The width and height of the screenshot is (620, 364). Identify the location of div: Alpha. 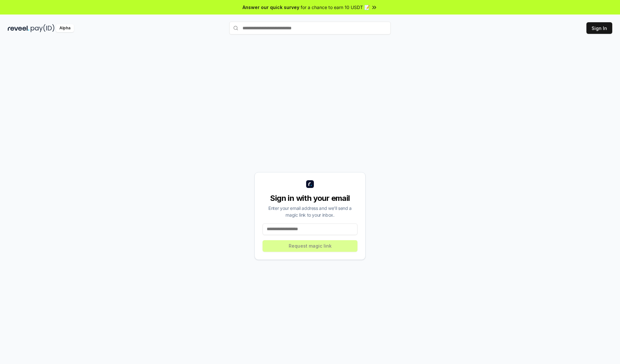
(65, 28).